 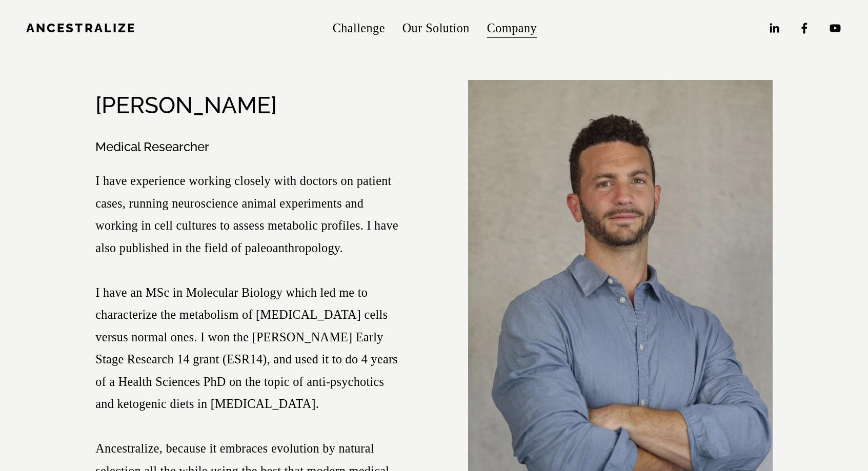 What do you see at coordinates (835, 28) in the screenshot?
I see `a: YouTube` at bounding box center [835, 28].